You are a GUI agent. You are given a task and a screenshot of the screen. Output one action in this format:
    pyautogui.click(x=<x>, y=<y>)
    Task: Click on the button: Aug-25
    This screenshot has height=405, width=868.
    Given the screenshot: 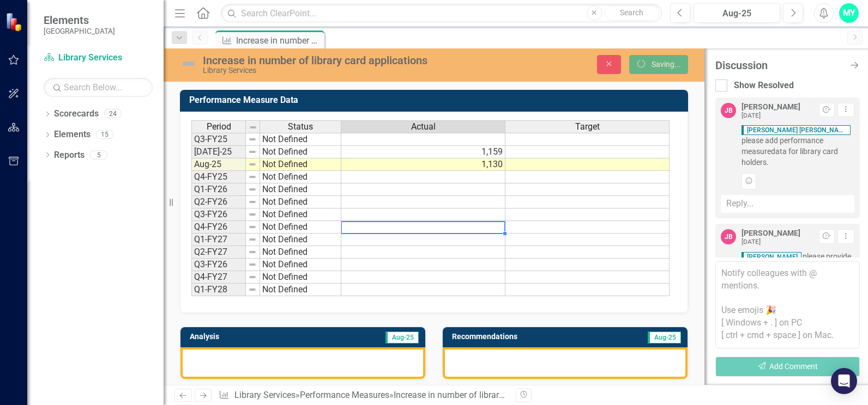 What is the action you would take?
    pyautogui.click(x=737, y=13)
    